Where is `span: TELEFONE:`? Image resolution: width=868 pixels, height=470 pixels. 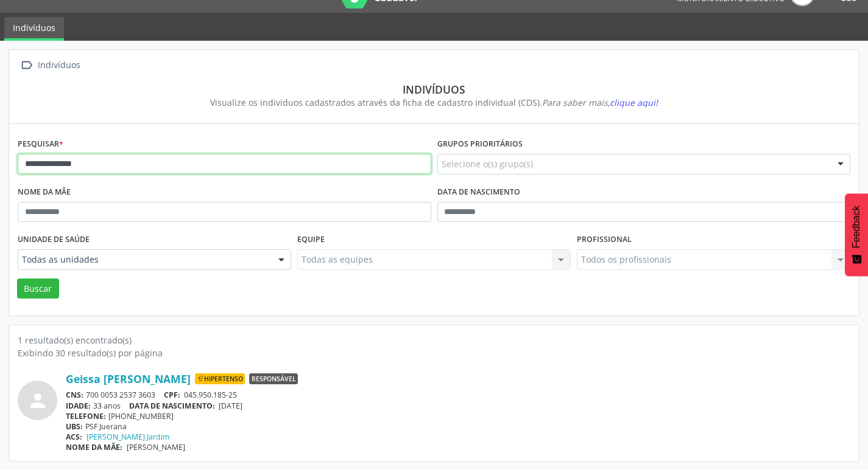
span: TELEFONE: is located at coordinates (86, 416).